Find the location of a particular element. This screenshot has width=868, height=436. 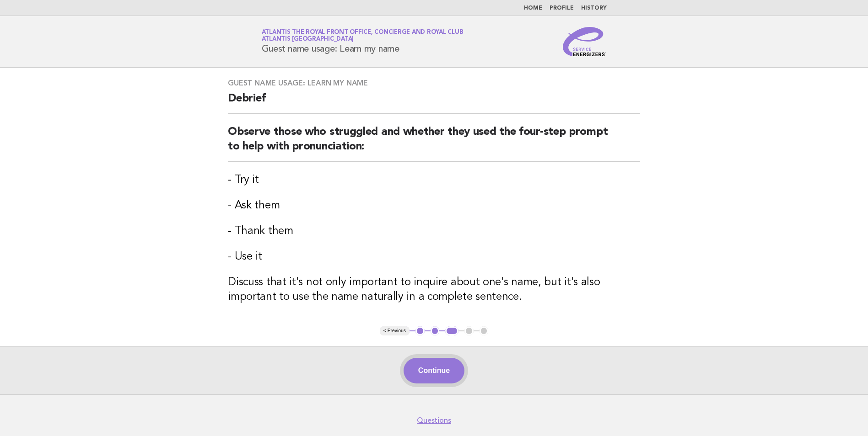

h3: Discuss that it's not only important to inquire about one's name, but it's also important to use ... is located at coordinates (434, 290).